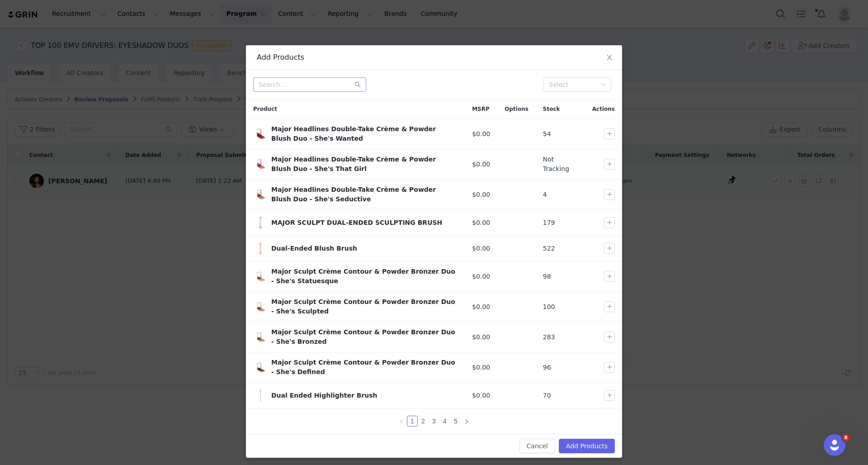 The height and width of the screenshot is (465, 868). What do you see at coordinates (423, 421) in the screenshot?
I see `a: 2` at bounding box center [423, 421].